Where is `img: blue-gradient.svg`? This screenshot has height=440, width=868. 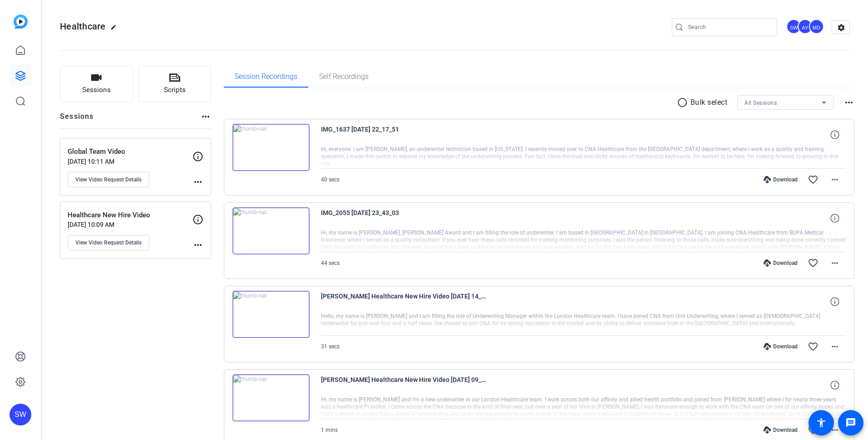 img: blue-gradient.svg is located at coordinates (20, 21).